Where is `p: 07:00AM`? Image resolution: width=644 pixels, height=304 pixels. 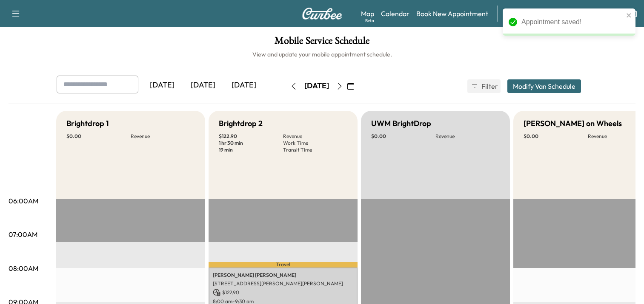 p: 07:00AM is located at coordinates (23, 234).